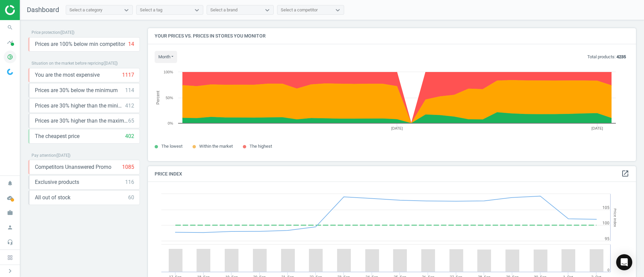 The width and height of the screenshot is (644, 277). What do you see at coordinates (79, 45) in the screenshot?
I see `span: Prices are 100% below min competitor` at bounding box center [79, 45].